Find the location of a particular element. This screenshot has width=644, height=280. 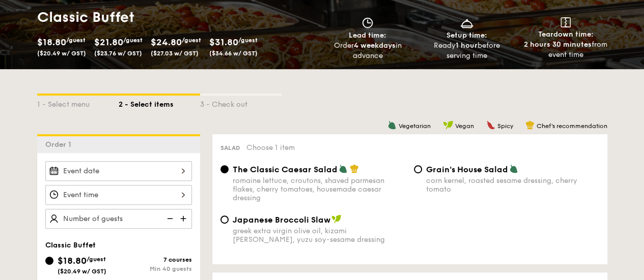

input: Grain's House Saladcorn kernel, roasted sesame dressing, cherry tomato is located at coordinates (418, 169).